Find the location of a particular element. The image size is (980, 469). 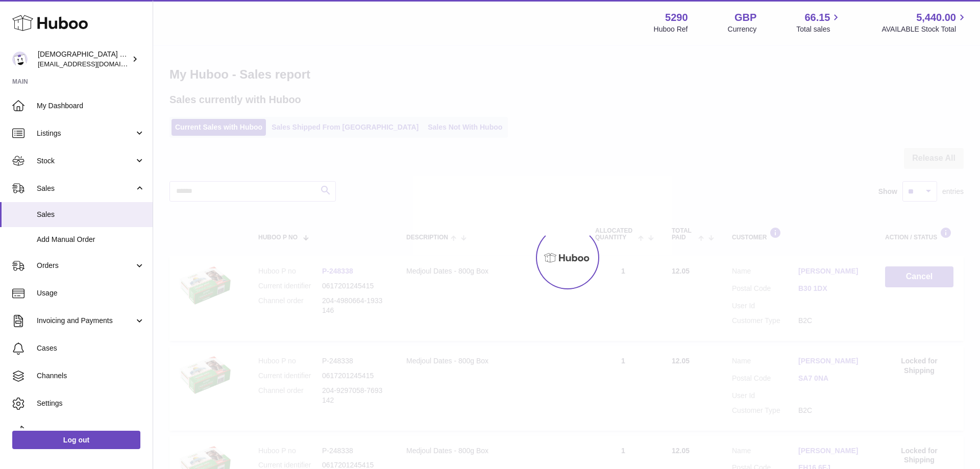

span: Add Manual Order is located at coordinates (91, 239).